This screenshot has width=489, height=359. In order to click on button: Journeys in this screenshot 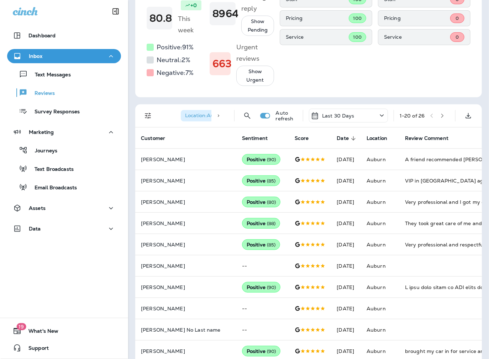, I will do `click(64, 150)`.